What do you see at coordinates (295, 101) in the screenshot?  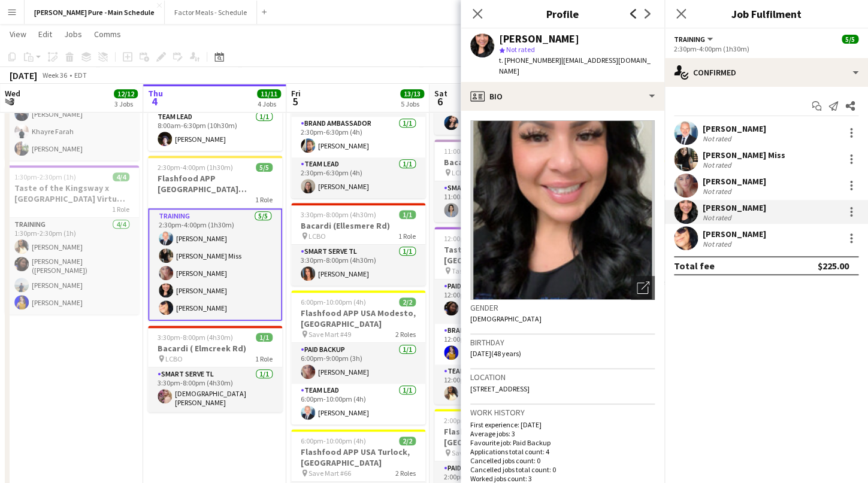 I see `span: 5` at bounding box center [295, 101].